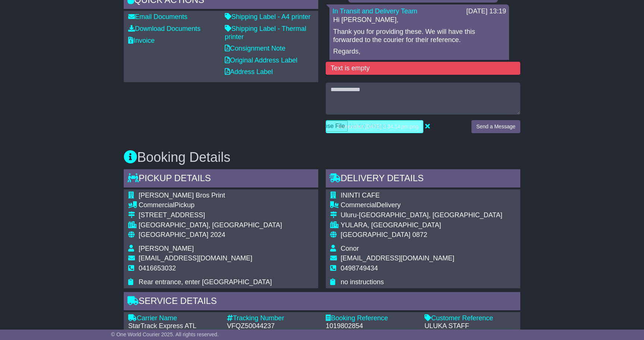 The width and height of the screenshot is (644, 340). I want to click on a: In Transit and Delivery Team, so click(375, 11).